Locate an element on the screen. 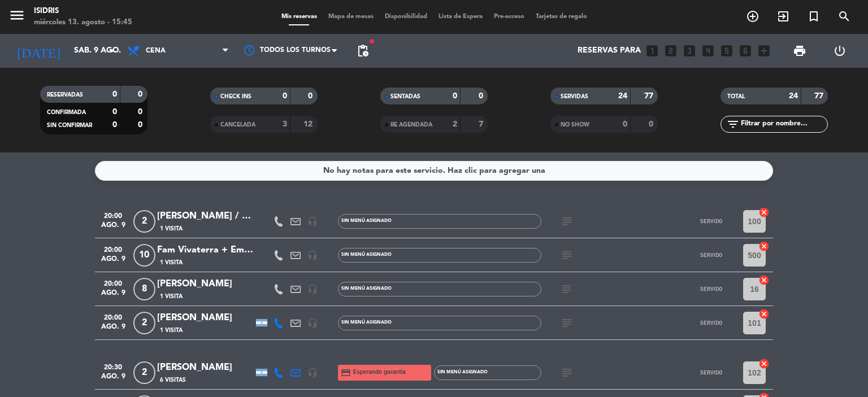 This screenshot has height=397, width=868. span: 20:30 is located at coordinates (113, 366).